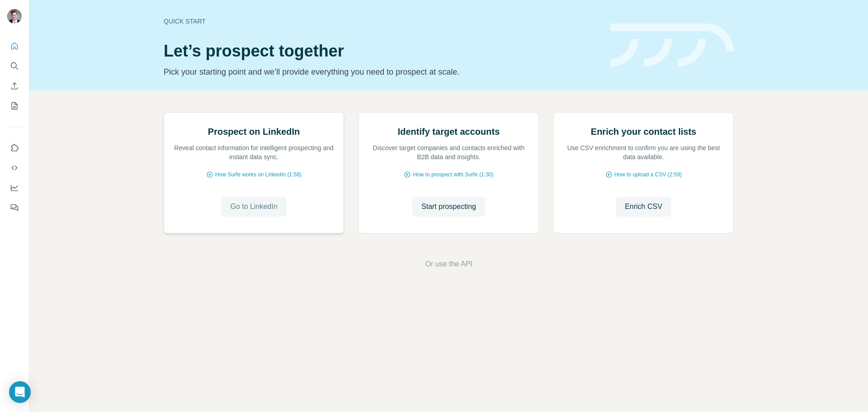  I want to click on p: Reveal contact information for intelligent prospecting and instant data sync., so click(254, 152).